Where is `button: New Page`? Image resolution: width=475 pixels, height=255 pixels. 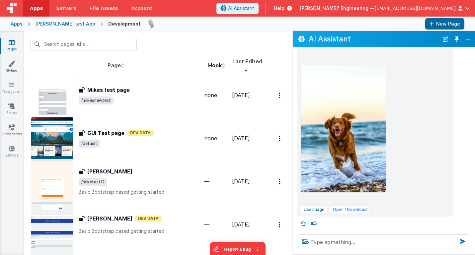 button: New Page is located at coordinates (444, 24).